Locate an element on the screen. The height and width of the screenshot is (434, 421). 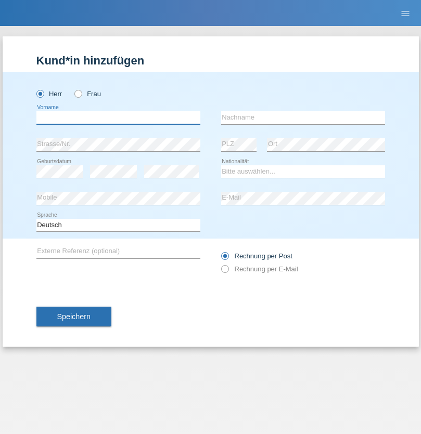
span: Speichern is located at coordinates (74, 317).